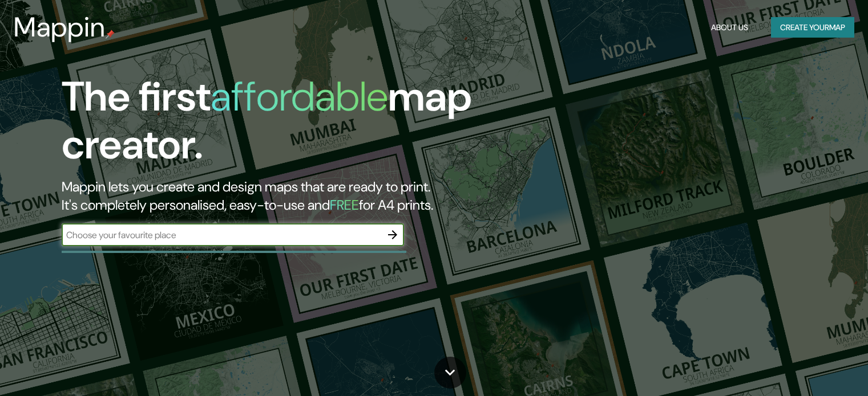  I want to click on img: mappin-pin, so click(110, 34).